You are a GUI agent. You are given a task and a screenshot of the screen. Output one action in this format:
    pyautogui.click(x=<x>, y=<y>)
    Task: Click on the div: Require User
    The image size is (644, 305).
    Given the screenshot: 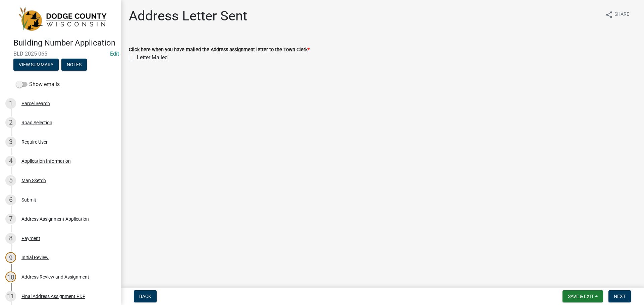 What is the action you would take?
    pyautogui.click(x=35, y=142)
    